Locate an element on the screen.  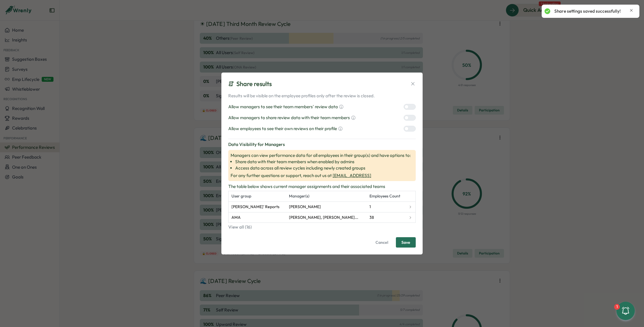
td: 1 is located at coordinates (387, 207).